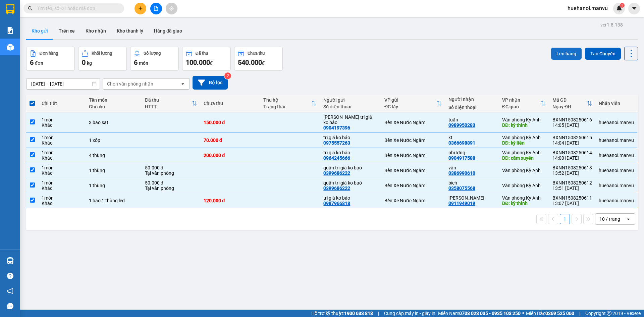 Image resolution: width=644 pixels, height=317 pixels. What do you see at coordinates (168, 31) in the screenshot?
I see `button: Hàng đã giao` at bounding box center [168, 31].